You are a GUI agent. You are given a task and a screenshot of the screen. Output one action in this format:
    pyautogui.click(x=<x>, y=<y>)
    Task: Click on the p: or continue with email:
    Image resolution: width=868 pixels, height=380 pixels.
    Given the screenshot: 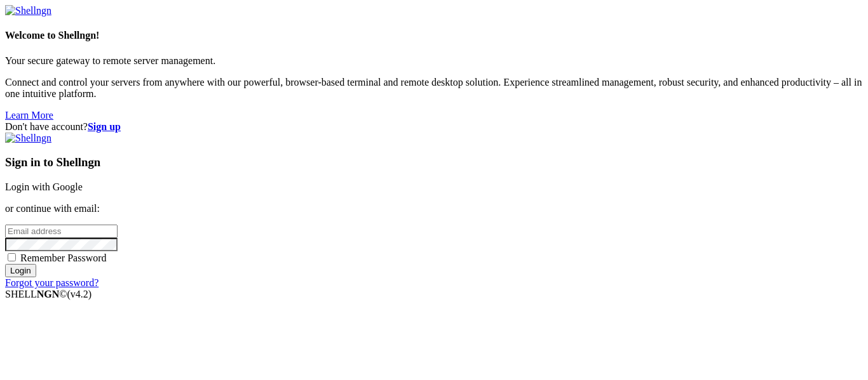 What is the action you would take?
    pyautogui.click(x=434, y=209)
    